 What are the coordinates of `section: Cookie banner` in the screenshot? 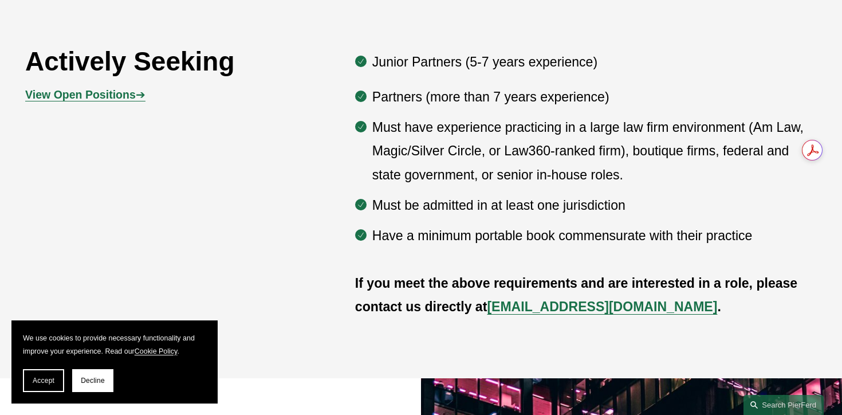 It's located at (115, 361).